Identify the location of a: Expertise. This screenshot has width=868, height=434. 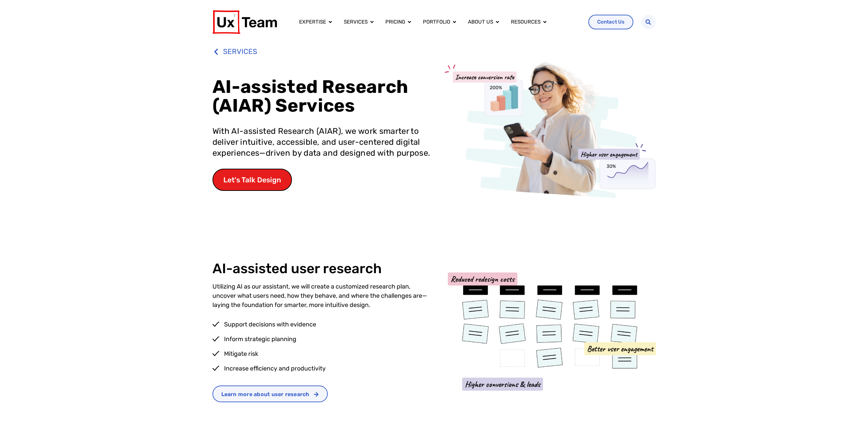
(313, 22).